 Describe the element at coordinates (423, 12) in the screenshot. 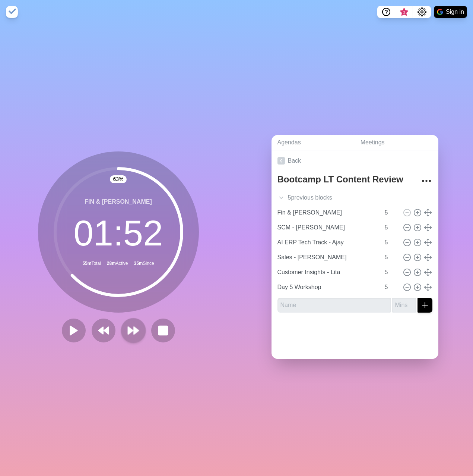

I see `button: Settings` at that location.